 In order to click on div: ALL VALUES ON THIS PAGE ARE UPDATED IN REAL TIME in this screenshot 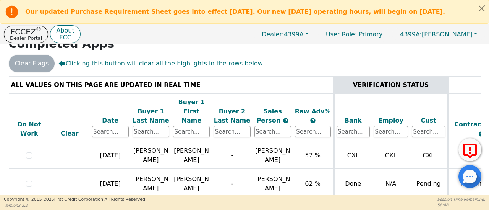, I will do `click(171, 85)`.